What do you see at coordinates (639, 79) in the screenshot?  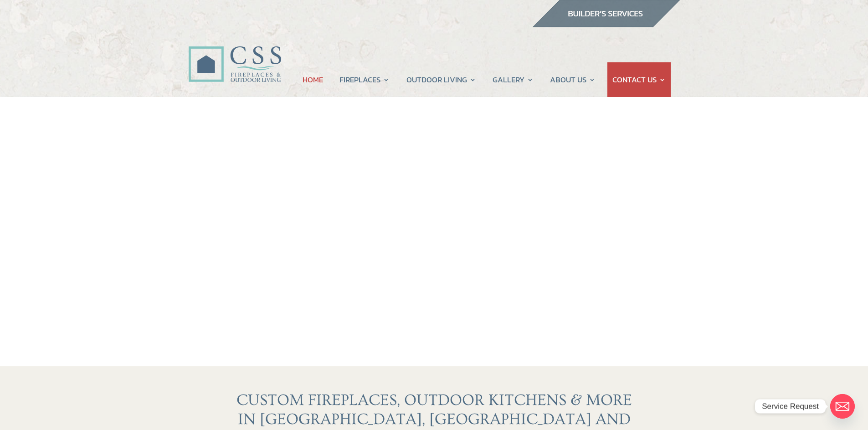 I see `a: CONTACT US` at bounding box center [639, 79].